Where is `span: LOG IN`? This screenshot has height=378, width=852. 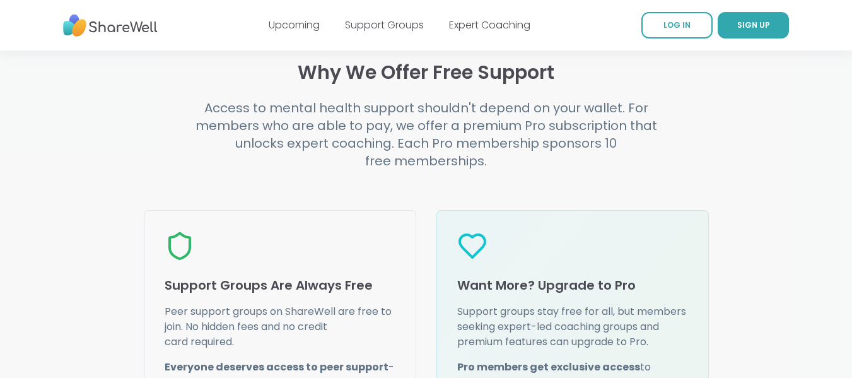 span: LOG IN is located at coordinates (677, 25).